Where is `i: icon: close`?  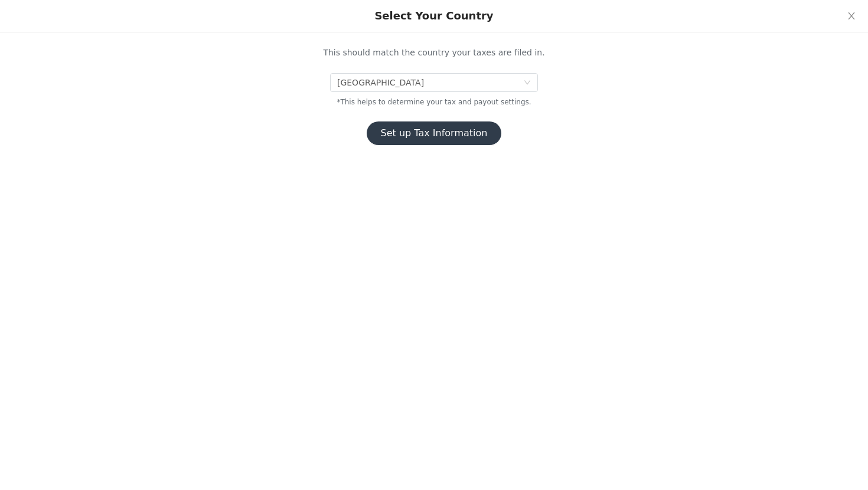
i: icon: close is located at coordinates (852, 16).